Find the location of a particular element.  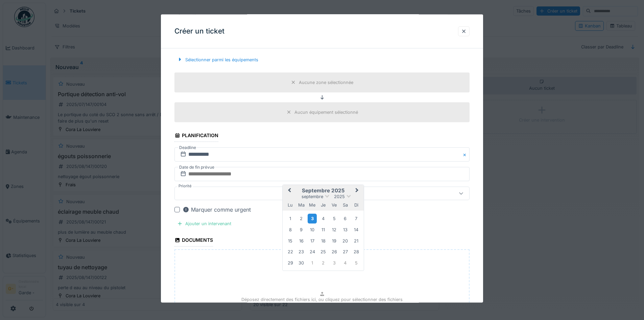

div: Marquer comme urgent is located at coordinates (217, 210).